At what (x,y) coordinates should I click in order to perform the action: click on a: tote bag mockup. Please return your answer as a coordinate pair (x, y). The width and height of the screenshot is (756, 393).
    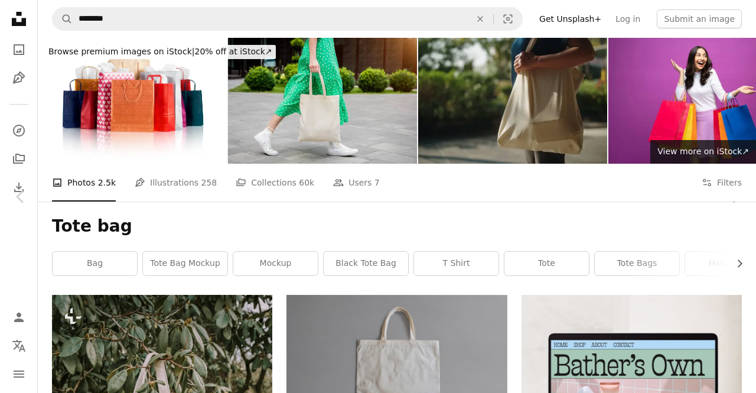
    Looking at the image, I should click on (185, 264).